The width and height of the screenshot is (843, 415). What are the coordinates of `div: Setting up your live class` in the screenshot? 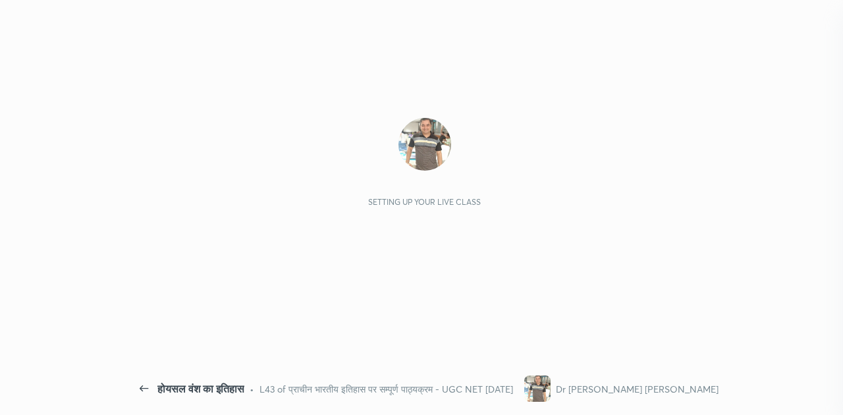 It's located at (424, 202).